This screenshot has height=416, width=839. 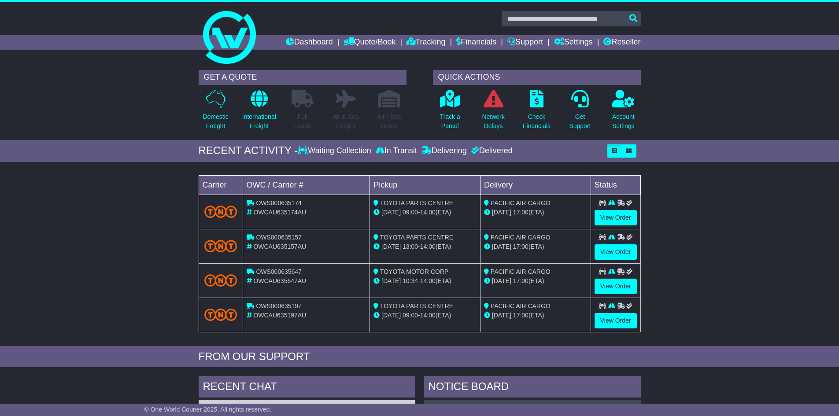 What do you see at coordinates (279, 203) in the screenshot?
I see `span: OWS000635174` at bounding box center [279, 203].